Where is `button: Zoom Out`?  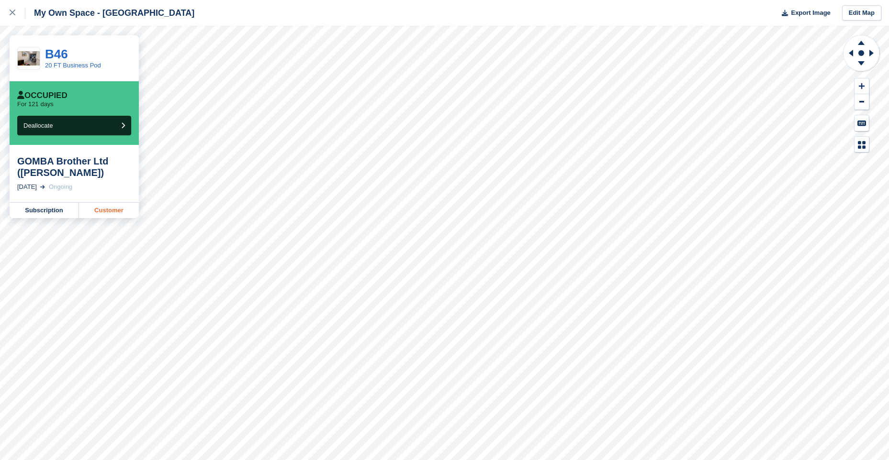 button: Zoom Out is located at coordinates (862, 102).